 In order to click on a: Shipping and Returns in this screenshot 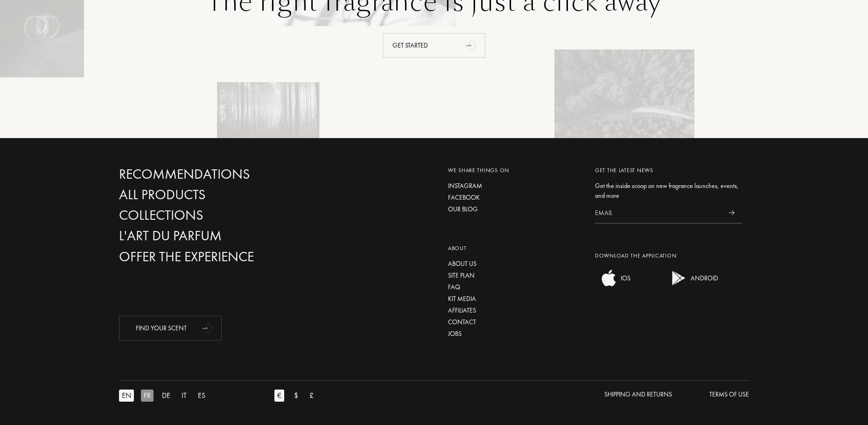, I will do `click(637, 396)`.